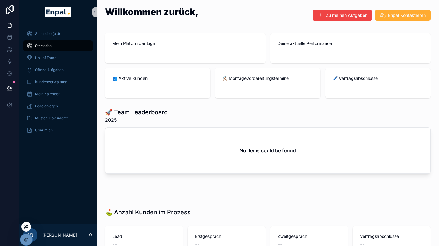 This screenshot has width=439, height=246. Describe the element at coordinates (58, 118) in the screenshot. I see `a: Muster-Dokumente` at that location.